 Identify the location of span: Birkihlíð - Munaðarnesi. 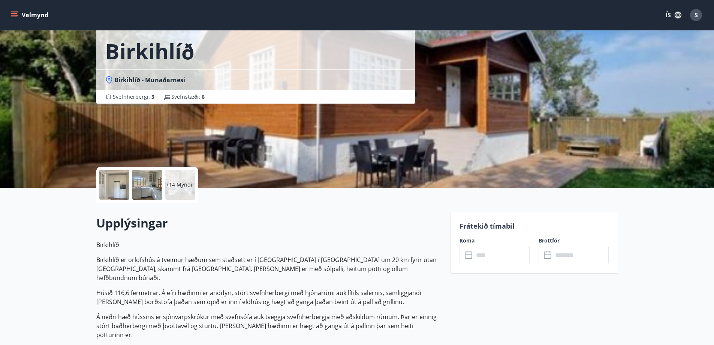
(150, 80).